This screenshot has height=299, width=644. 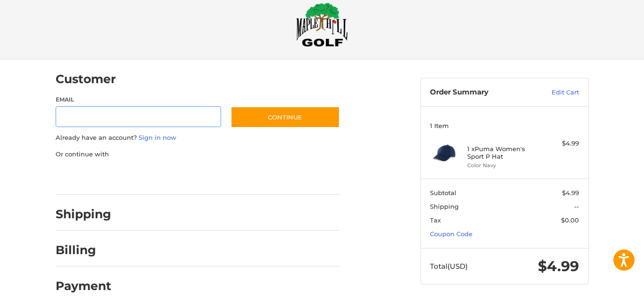 I want to click on a: Edit Cart, so click(x=555, y=92).